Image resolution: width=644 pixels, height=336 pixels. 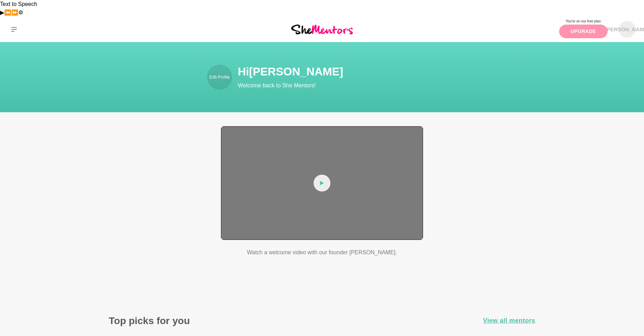 What do you see at coordinates (219, 77) in the screenshot?
I see `a: Edit Profile` at bounding box center [219, 77].